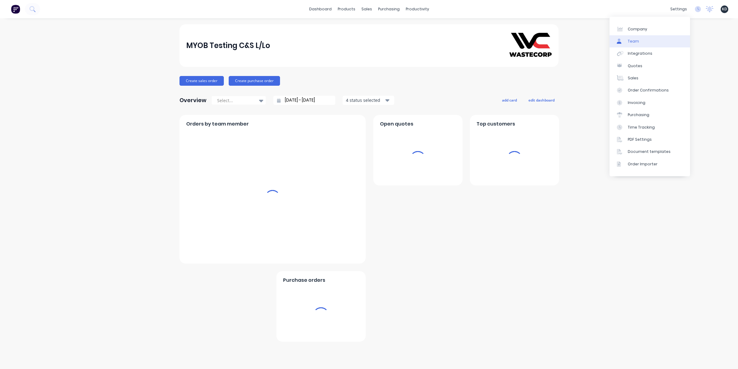  What do you see at coordinates (367, 9) in the screenshot?
I see `div: sales` at bounding box center [367, 9].